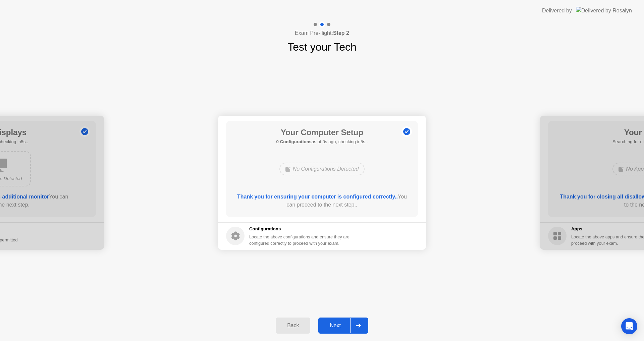  What do you see at coordinates (557, 11) in the screenshot?
I see `div: Delivered by` at bounding box center [557, 11].